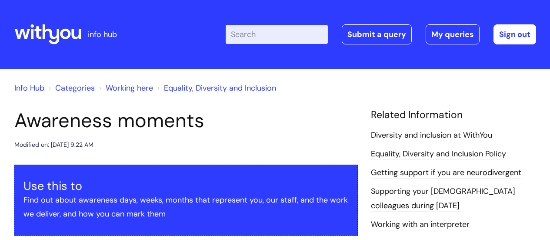 Image resolution: width=550 pixels, height=240 pixels. Describe the element at coordinates (129, 88) in the screenshot. I see `a: Working here` at that location.